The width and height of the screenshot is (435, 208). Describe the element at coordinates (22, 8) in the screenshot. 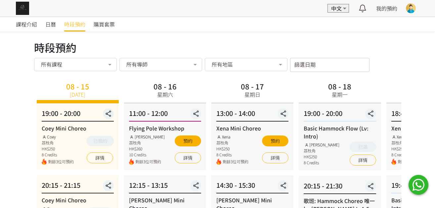

I see `img: img_61c0148bb0266` at that location.